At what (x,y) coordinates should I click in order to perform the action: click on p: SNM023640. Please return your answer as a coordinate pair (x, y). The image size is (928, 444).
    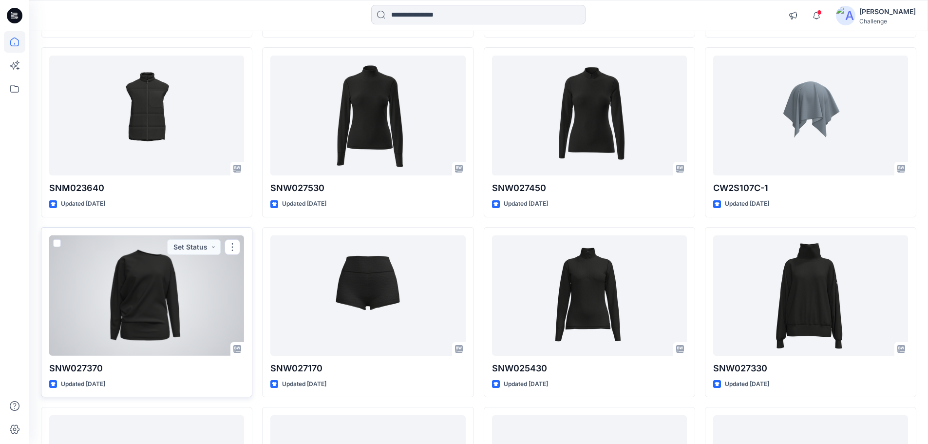
    Looking at the image, I should click on (147, 188).